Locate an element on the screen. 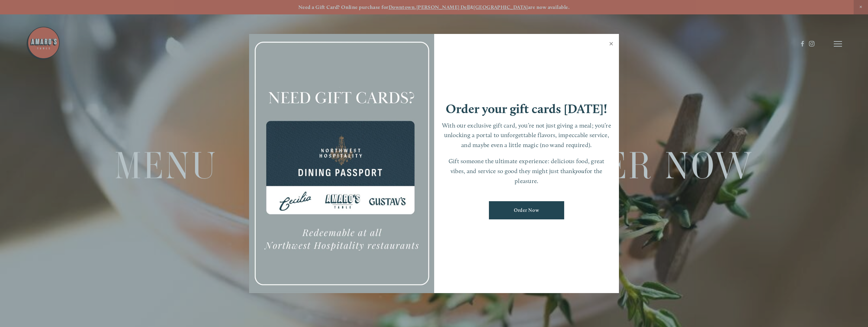 The image size is (868, 327). a: Order Now is located at coordinates (527, 210).